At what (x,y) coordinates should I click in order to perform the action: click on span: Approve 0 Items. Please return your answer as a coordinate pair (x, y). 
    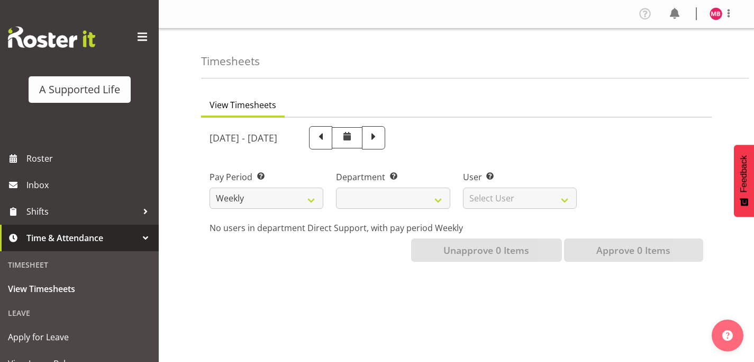
    Looking at the image, I should click on (634, 250).